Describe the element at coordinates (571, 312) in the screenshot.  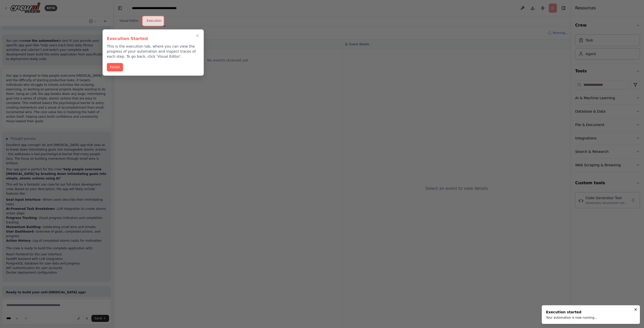
I see `div: Execution started` at that location.